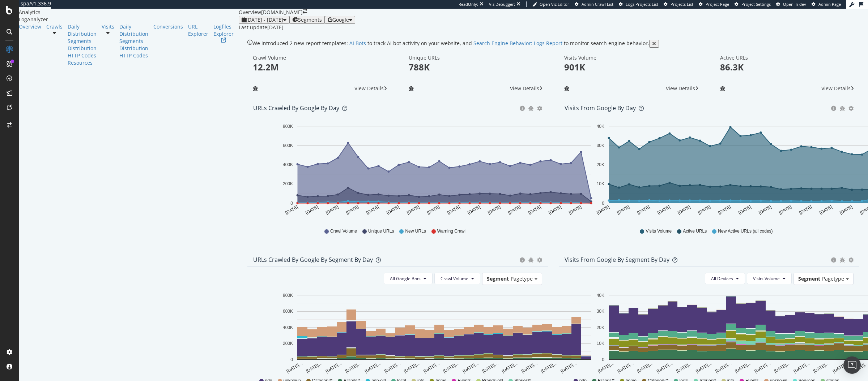 The image size is (868, 381). What do you see at coordinates (725, 279) in the screenshot?
I see `button: All Devices` at bounding box center [725, 279].